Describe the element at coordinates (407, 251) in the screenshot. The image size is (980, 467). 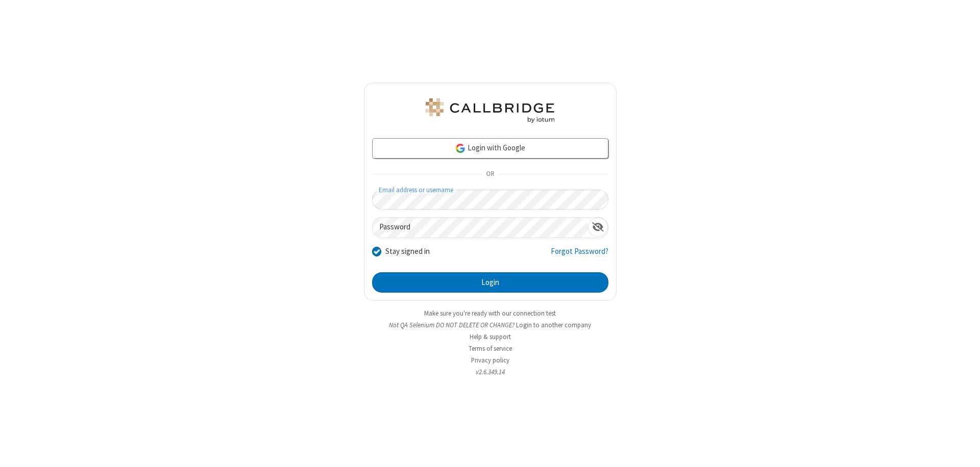
I see `label: Stay signed in` at that location.